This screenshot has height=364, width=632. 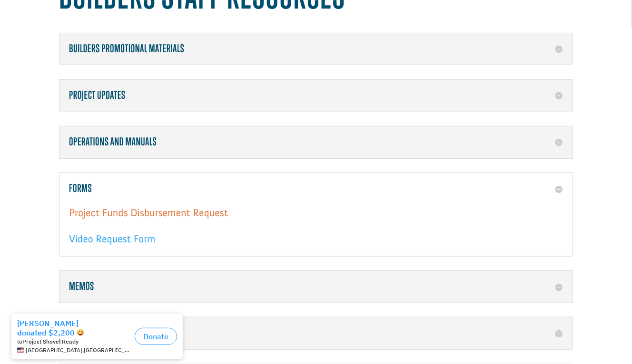 I want to click on img: emoji grinningFace, so click(x=80, y=23).